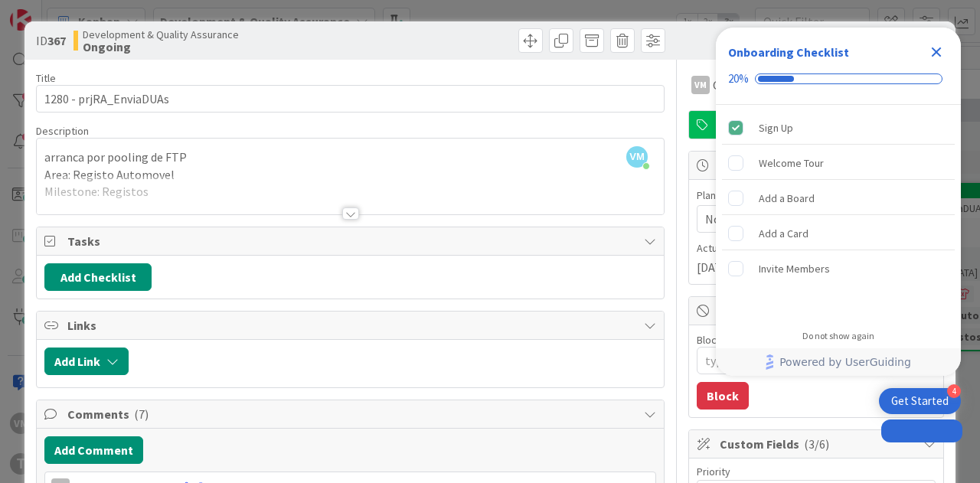  Describe the element at coordinates (57, 40) in the screenshot. I see `b: 367` at that location.